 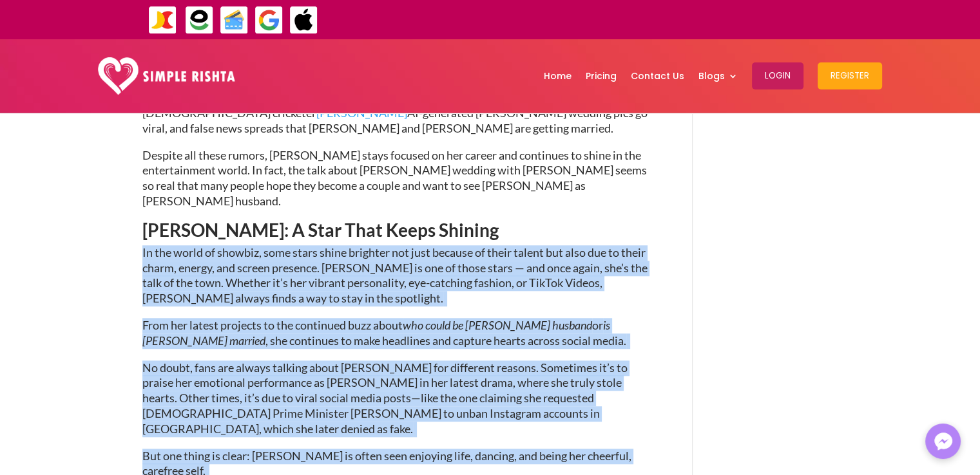 What do you see at coordinates (944, 442) in the screenshot?
I see `img: Messenger` at bounding box center [944, 442].